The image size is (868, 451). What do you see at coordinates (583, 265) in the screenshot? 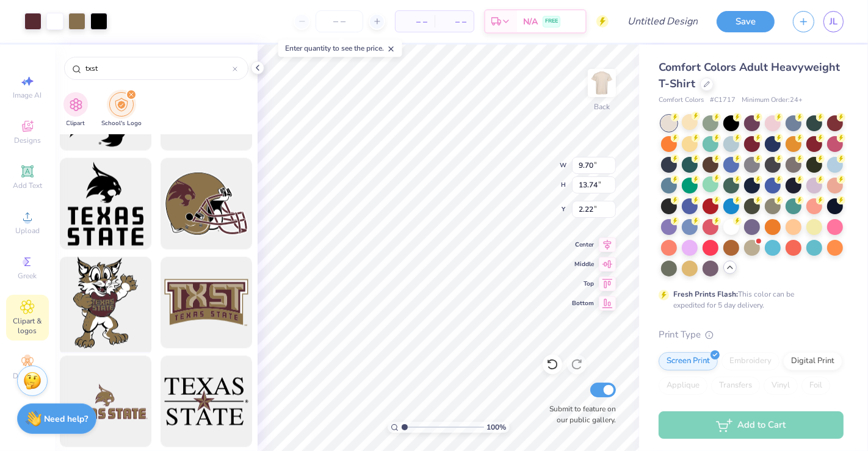
I see `span: Middle` at bounding box center [583, 265].